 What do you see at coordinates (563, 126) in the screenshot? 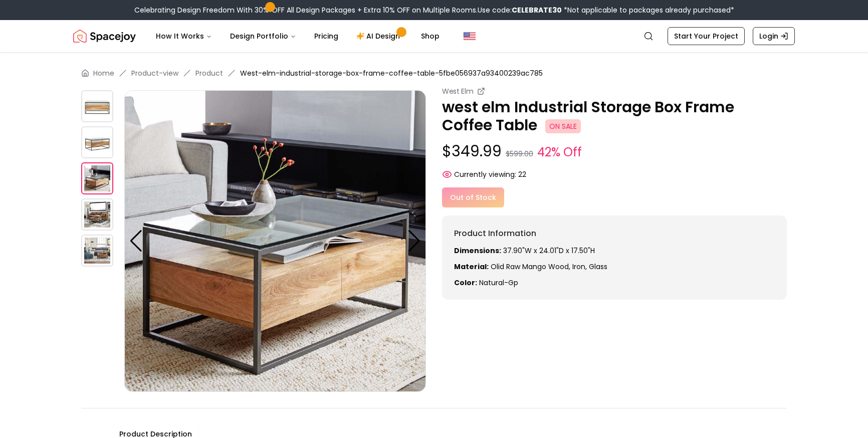
I see `span: ON SALE` at bounding box center [563, 126].